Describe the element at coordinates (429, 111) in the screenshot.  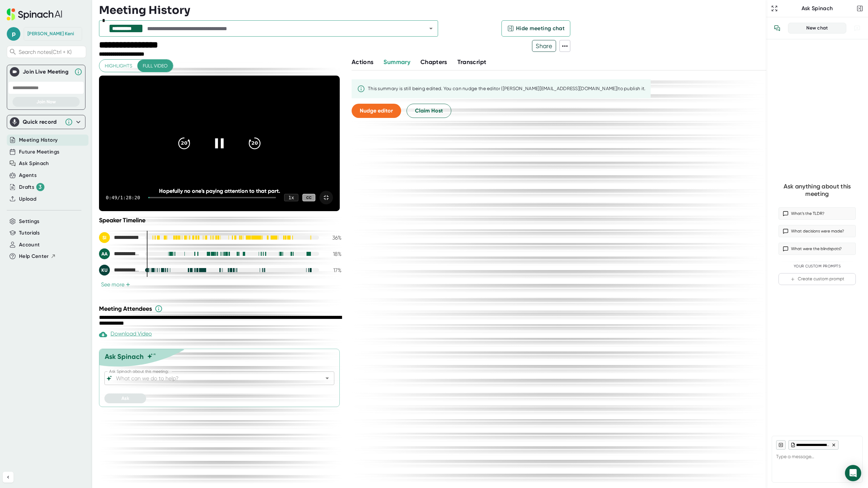
I see `button: Claim Host` at that location.